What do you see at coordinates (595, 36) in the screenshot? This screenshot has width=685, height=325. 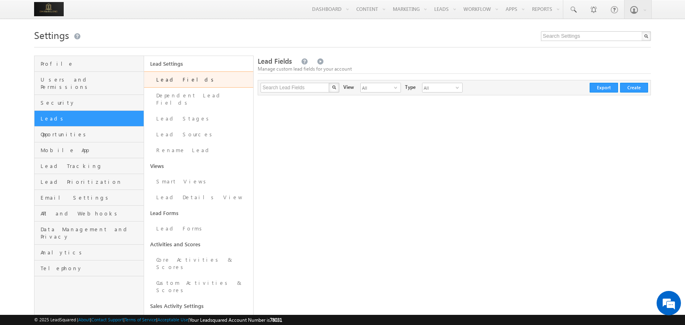 I see `input: Search Settings` at bounding box center [595, 36].